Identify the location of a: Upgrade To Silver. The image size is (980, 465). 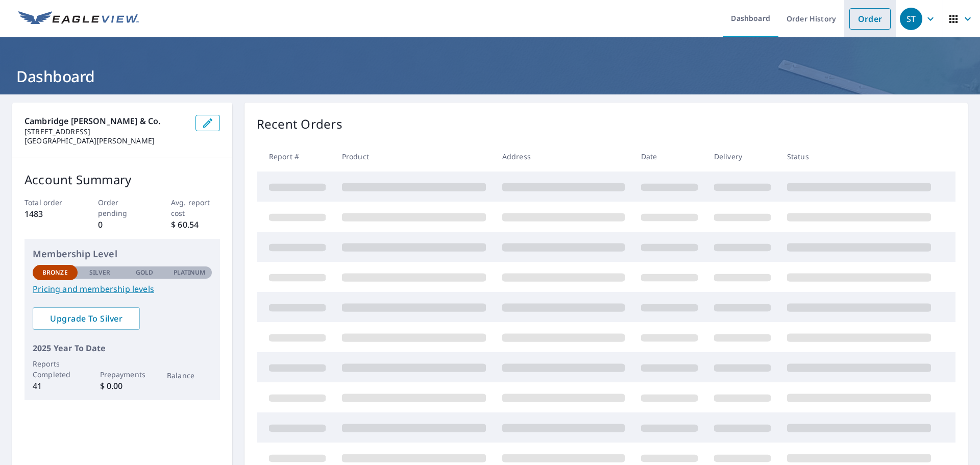
(86, 319).